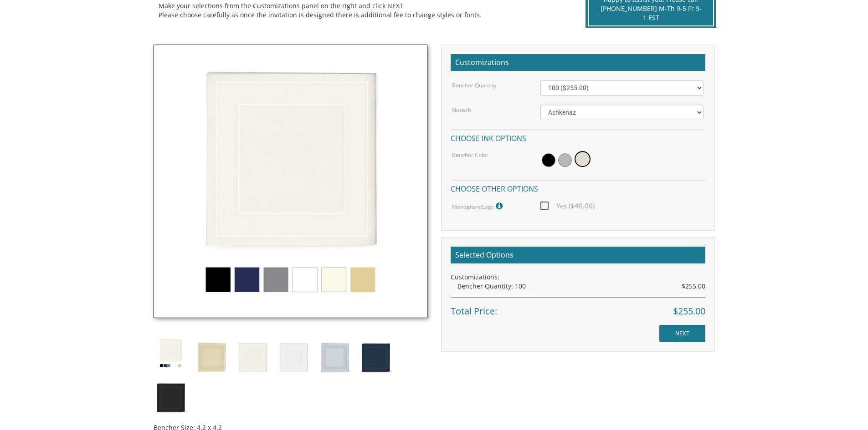 The image size is (868, 430). Describe the element at coordinates (582, 286) in the screenshot. I see `div: Bencher Quantity: 100` at that location.